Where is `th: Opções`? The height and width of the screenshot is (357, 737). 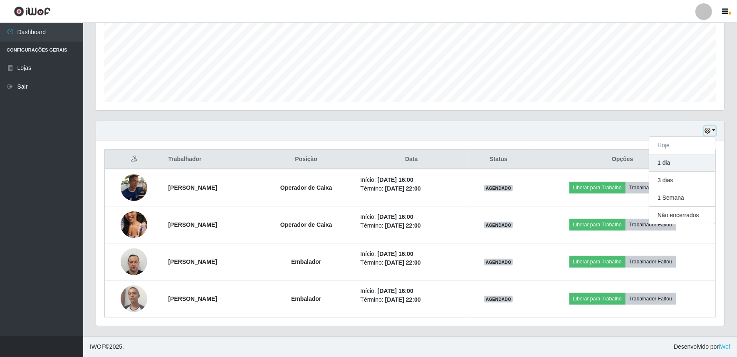 th: Opções is located at coordinates (622, 159).